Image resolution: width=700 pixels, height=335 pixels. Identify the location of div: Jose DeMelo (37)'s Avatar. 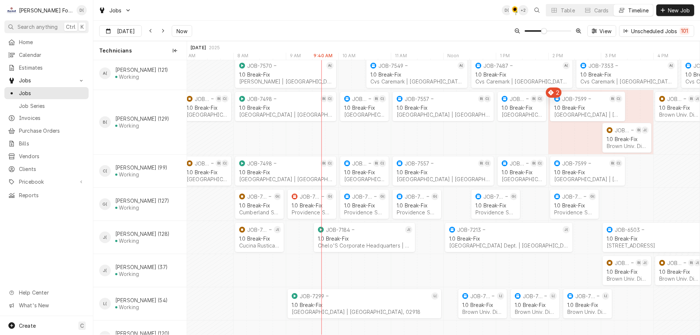
(105, 270).